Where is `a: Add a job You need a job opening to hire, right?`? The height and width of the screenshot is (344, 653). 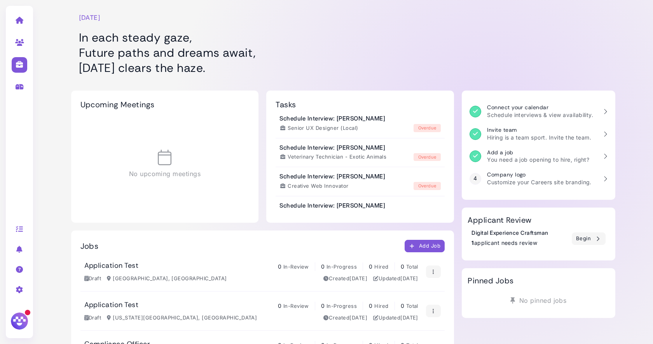
a: Add a job You need a job opening to hire, right? is located at coordinates (538, 157).